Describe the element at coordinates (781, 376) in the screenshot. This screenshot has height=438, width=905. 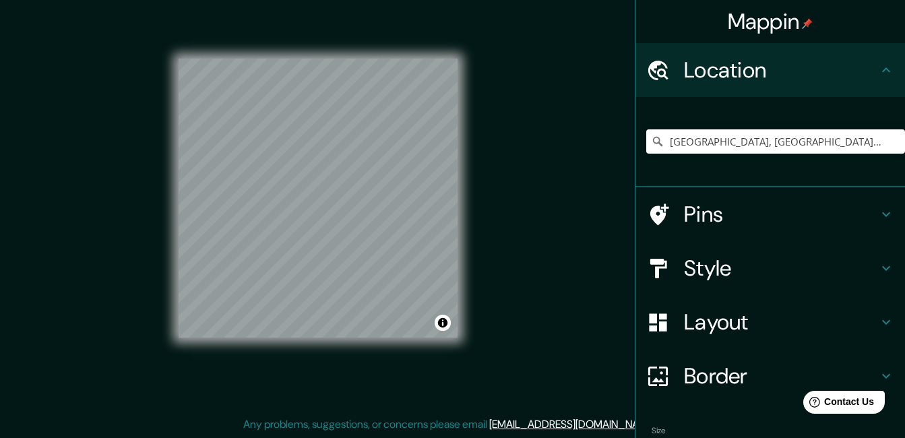
I see `h4: Border` at that location.